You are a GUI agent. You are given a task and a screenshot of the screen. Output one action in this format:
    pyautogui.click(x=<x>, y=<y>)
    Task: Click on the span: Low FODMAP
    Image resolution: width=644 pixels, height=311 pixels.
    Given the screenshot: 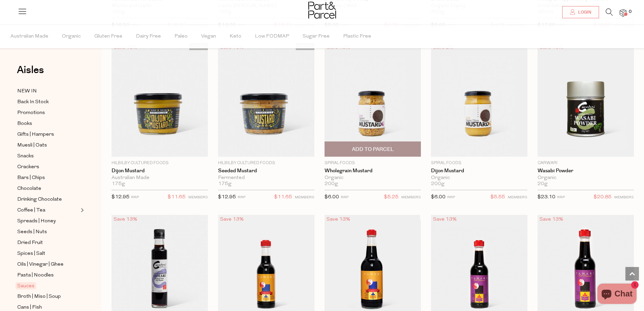 What is the action you would take?
    pyautogui.click(x=272, y=37)
    